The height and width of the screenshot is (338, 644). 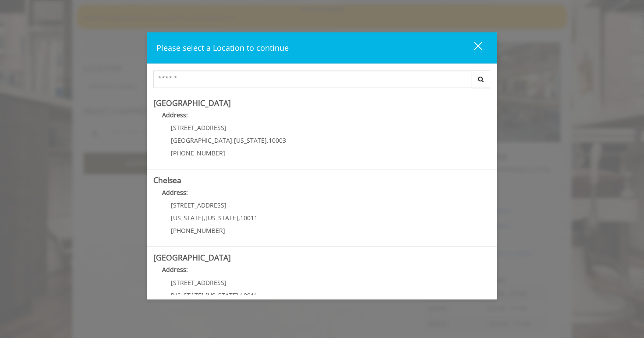 What do you see at coordinates (277, 141) in the screenshot?
I see `span: 10003` at bounding box center [277, 141].